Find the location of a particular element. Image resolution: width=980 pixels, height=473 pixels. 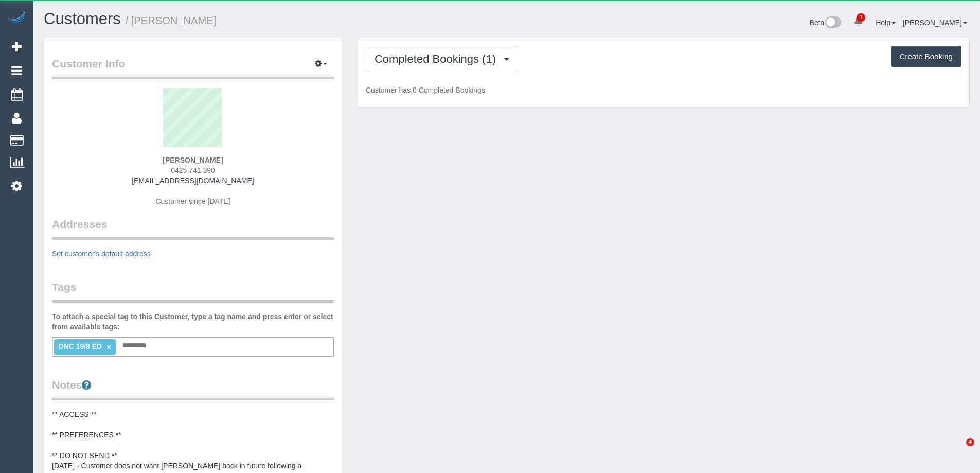

span: DNC 19/8 ED is located at coordinates (80, 346).